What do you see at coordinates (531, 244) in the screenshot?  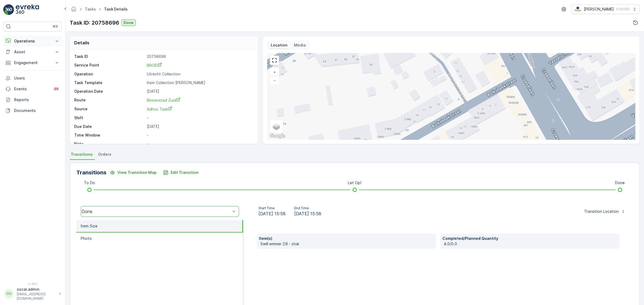 I see `p: 4.0/0.0` at bounding box center [531, 244].